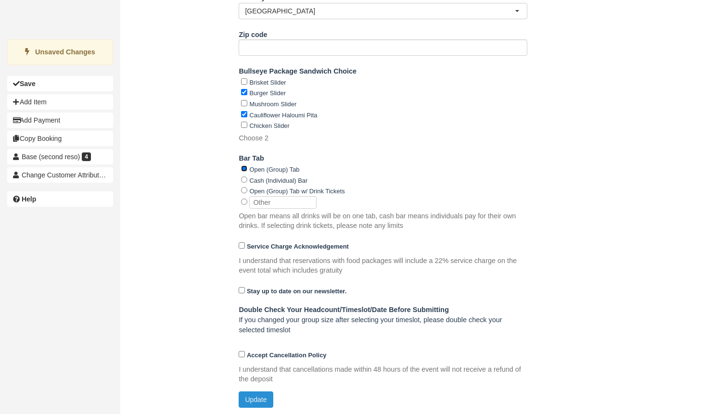 The image size is (701, 414). I want to click on span: Change Customer Attribution, so click(65, 175).